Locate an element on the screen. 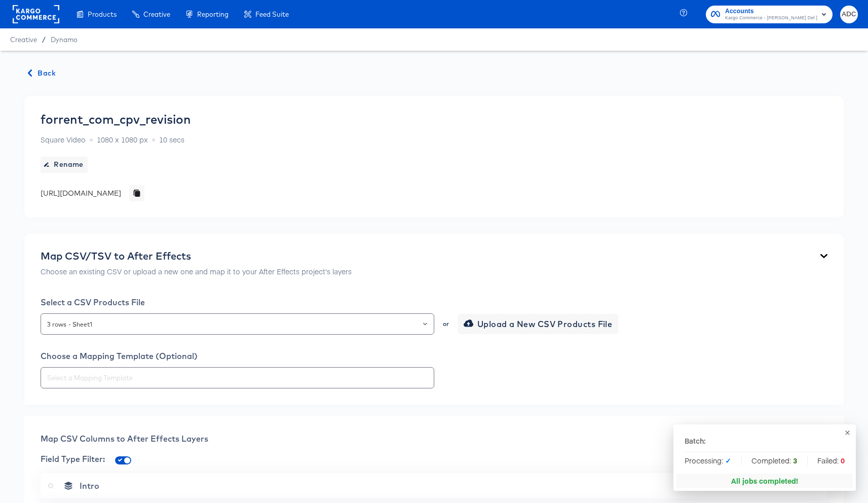 The height and width of the screenshot is (503, 868). div: All jobs completed! is located at coordinates (764, 481).